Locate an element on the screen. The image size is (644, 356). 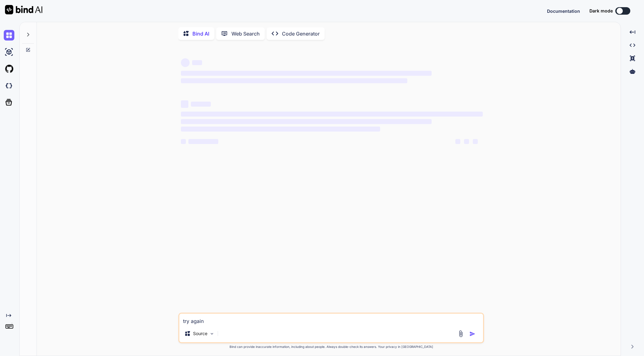
img: darkCloudIdeIcon is located at coordinates (9, 85).